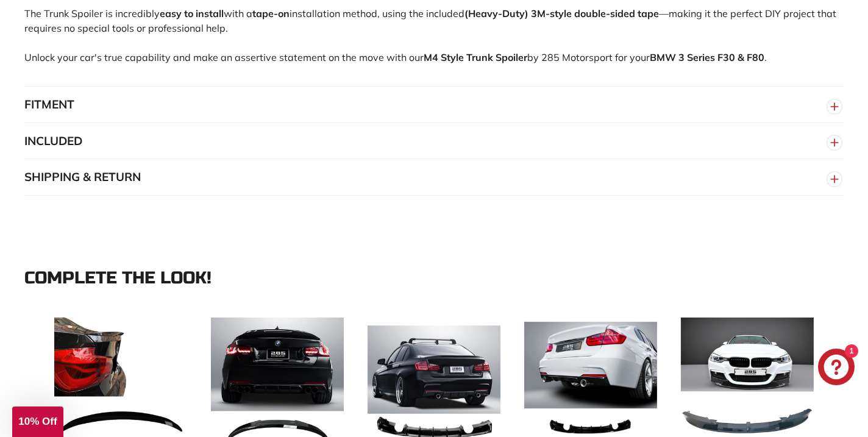 The width and height of the screenshot is (868, 437). I want to click on inbox-online-store-chat: Shopify online store chat, so click(836, 368).